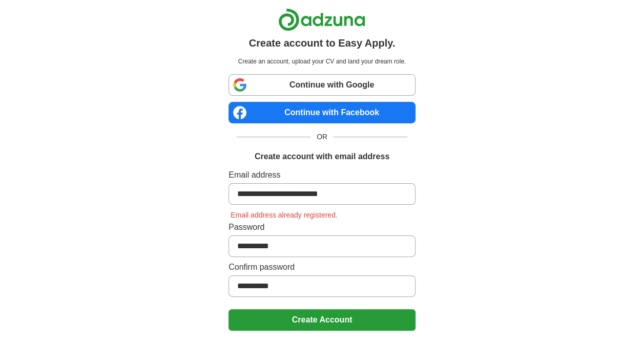 The image size is (644, 345). I want to click on p: Create an account, upload your CV and land your dream role., so click(322, 61).